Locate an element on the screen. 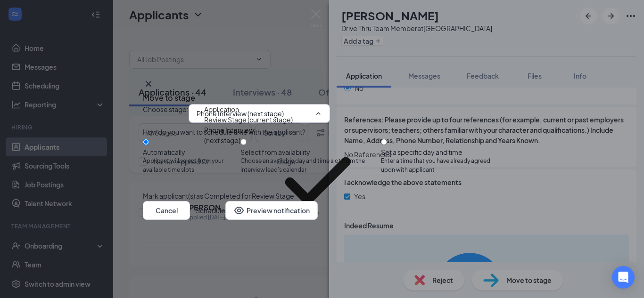  div: Application is located at coordinates (222, 109).